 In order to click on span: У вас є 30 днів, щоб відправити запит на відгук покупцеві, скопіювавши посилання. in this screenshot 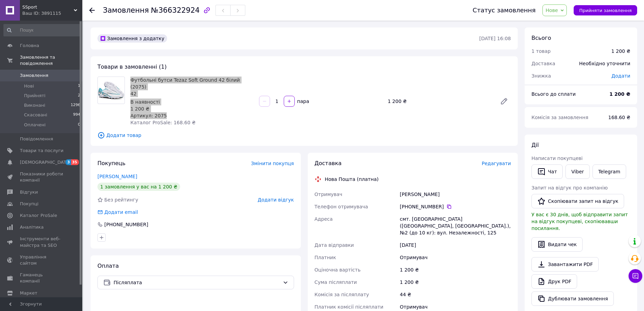, I will do `click(579, 221)`.